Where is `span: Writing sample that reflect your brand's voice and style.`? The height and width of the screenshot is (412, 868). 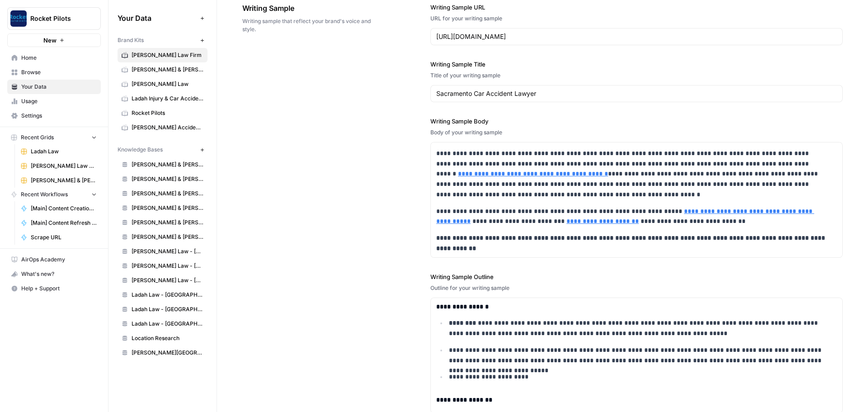
span: Writing sample that reflect your brand's voice and style. is located at coordinates (311, 26).